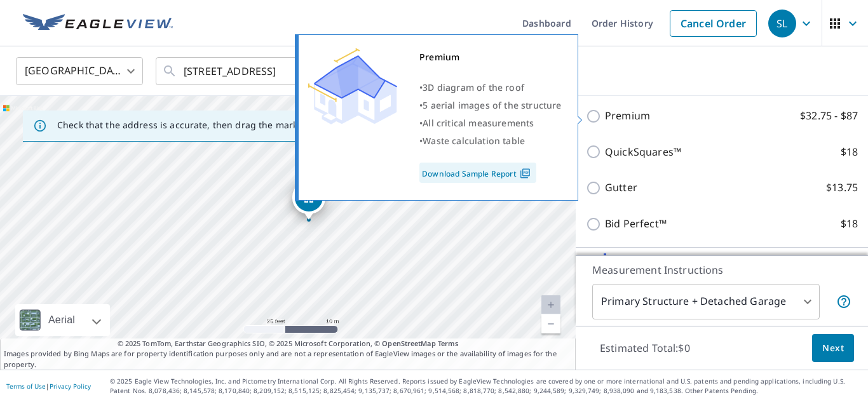 This screenshot has height=402, width=868. I want to click on div: SL, so click(782, 24).